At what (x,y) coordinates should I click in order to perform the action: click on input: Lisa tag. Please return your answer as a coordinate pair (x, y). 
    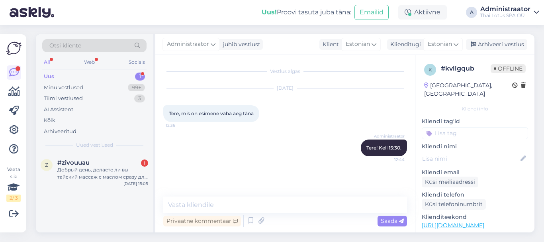
    Looking at the image, I should click on (475, 133).